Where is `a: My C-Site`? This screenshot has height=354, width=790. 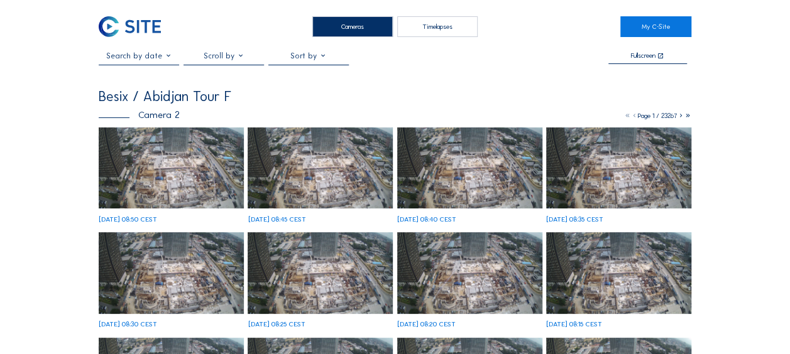 a: My C-Site is located at coordinates (655, 26).